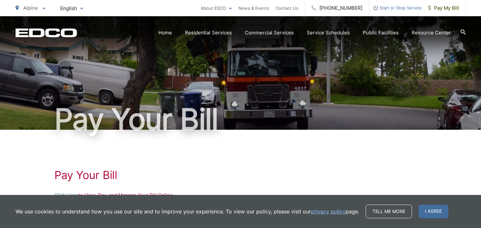 This screenshot has width=481, height=228. Describe the element at coordinates (269, 33) in the screenshot. I see `a: Commercial Services` at that location.